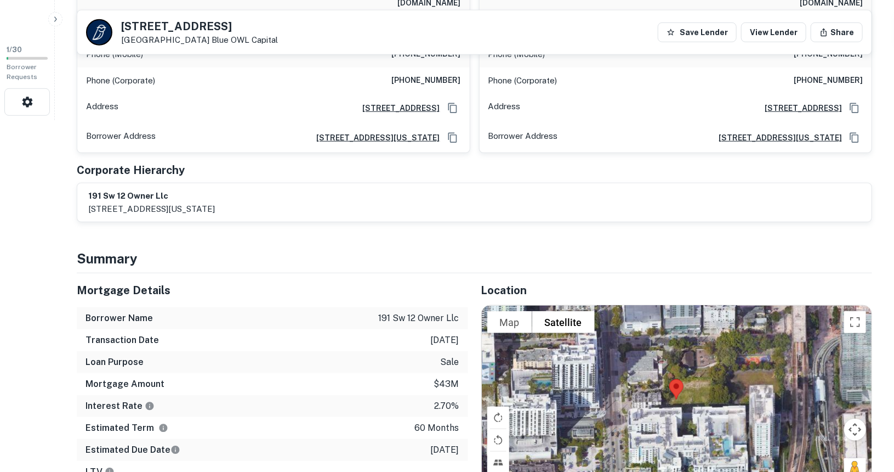 Image resolution: width=894 pixels, height=472 pixels. I want to click on button: Save Lender, so click(697, 32).